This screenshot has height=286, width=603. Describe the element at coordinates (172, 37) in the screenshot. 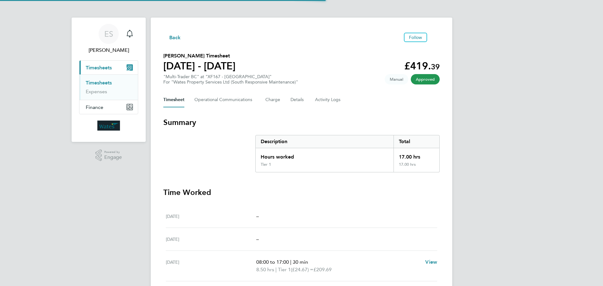

I see `button: Back` at that location.